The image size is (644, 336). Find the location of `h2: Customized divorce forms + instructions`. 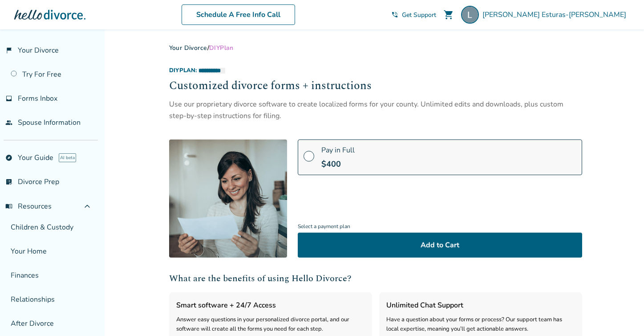

h2: Customized divorce forms + instructions is located at coordinates (375, 86).